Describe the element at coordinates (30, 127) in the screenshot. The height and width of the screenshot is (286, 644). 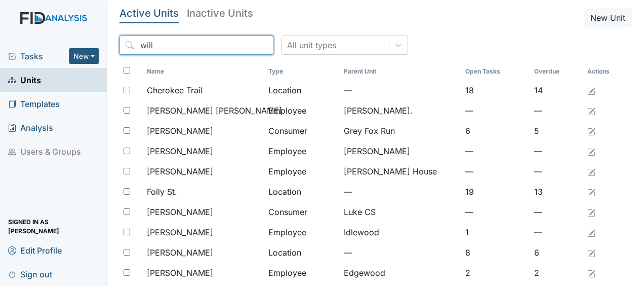
I see `span: Analysis` at that location.